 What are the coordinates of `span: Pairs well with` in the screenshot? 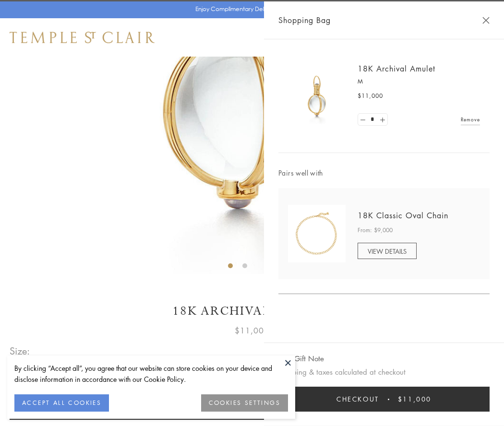 It's located at (384, 172).